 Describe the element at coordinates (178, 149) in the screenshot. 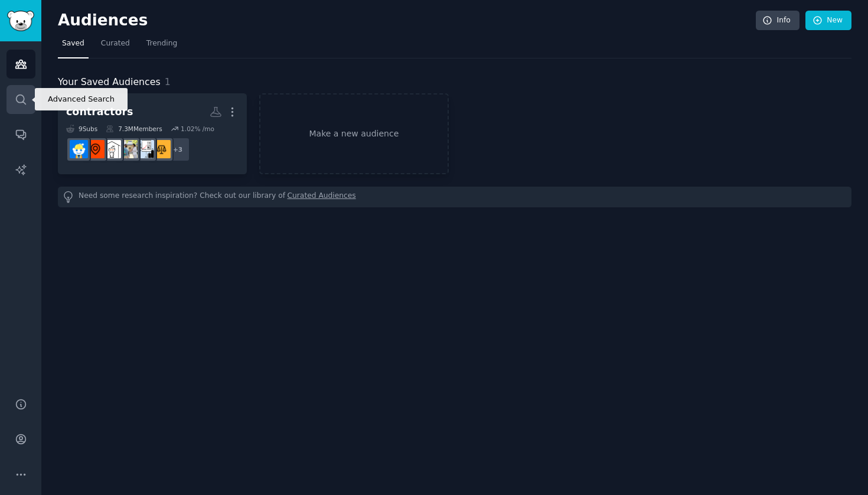

I see `div: + 3` at that location.